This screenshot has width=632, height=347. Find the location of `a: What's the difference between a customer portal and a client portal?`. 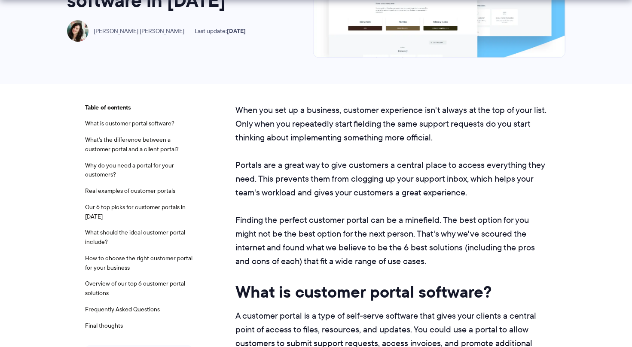

a: What's the difference between a customer portal and a client portal? is located at coordinates (132, 144).